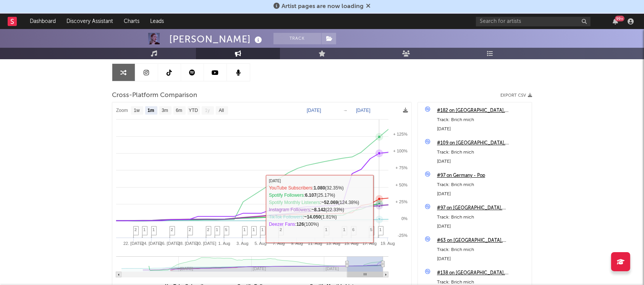 The image size is (644, 285). What do you see at coordinates (619, 18) in the screenshot?
I see `div: 99 +` at bounding box center [619, 18].